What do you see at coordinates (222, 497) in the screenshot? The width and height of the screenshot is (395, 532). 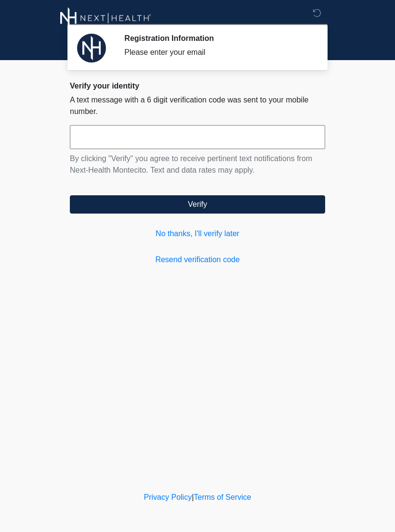 I see `a: Terms of Service` at bounding box center [222, 497].